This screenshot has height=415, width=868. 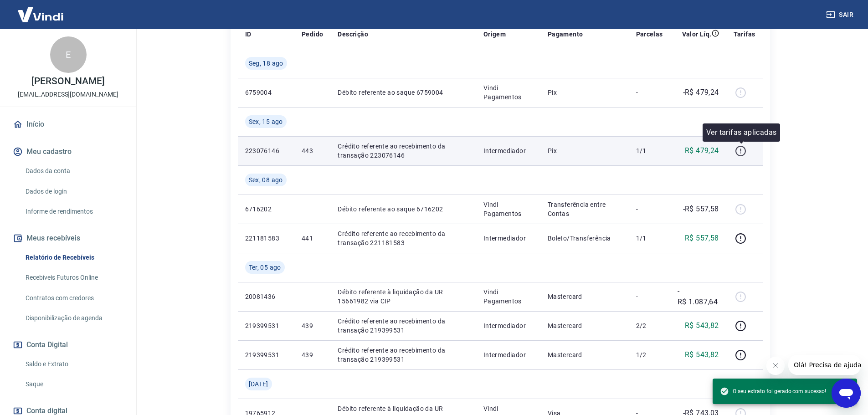 I want to click on p: 443, so click(x=312, y=151).